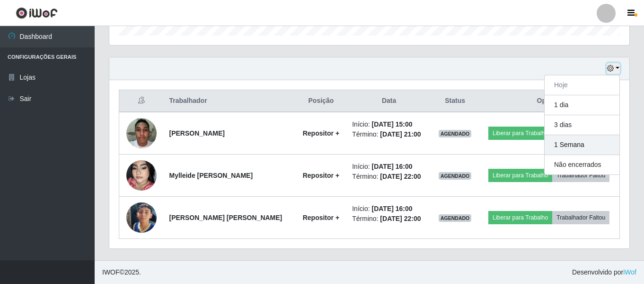 Image resolution: width=644 pixels, height=284 pixels. What do you see at coordinates (141, 133) in the screenshot?
I see `img: 1752181822645.jpeg` at bounding box center [141, 133].